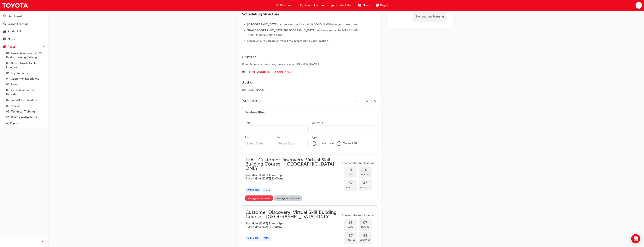 The image size is (644, 247). I want to click on span: pages-icon, so click(377, 5).